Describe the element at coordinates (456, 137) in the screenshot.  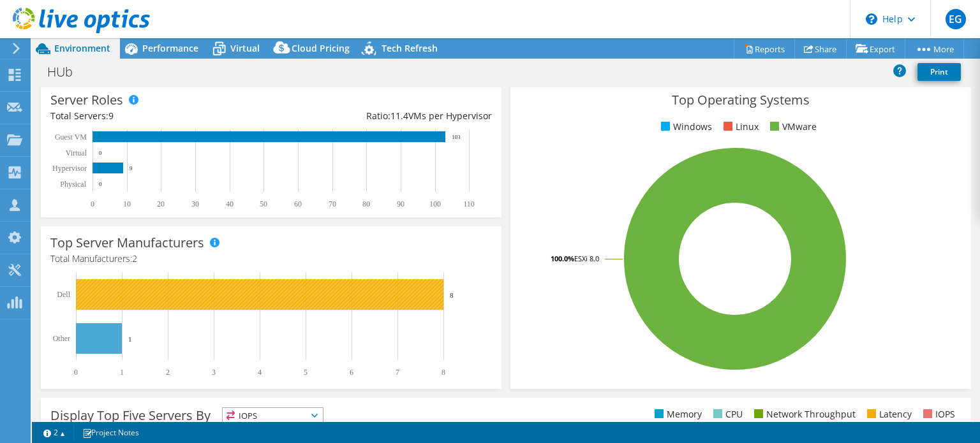
I see `text: 103` at that location.